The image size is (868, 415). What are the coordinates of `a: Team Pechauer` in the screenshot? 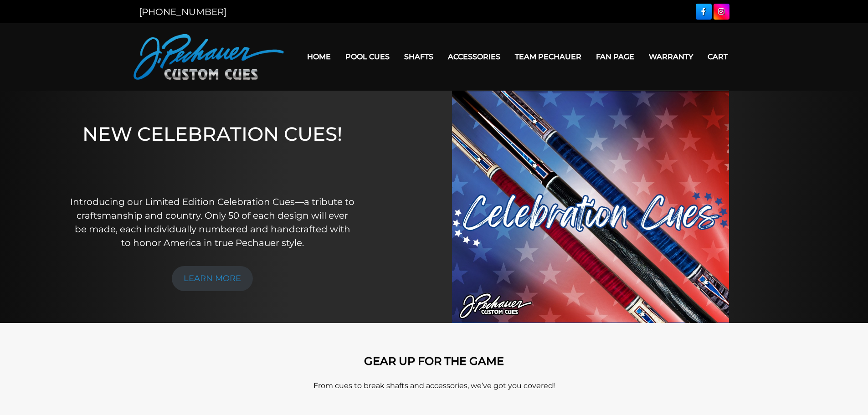 It's located at (549, 57).